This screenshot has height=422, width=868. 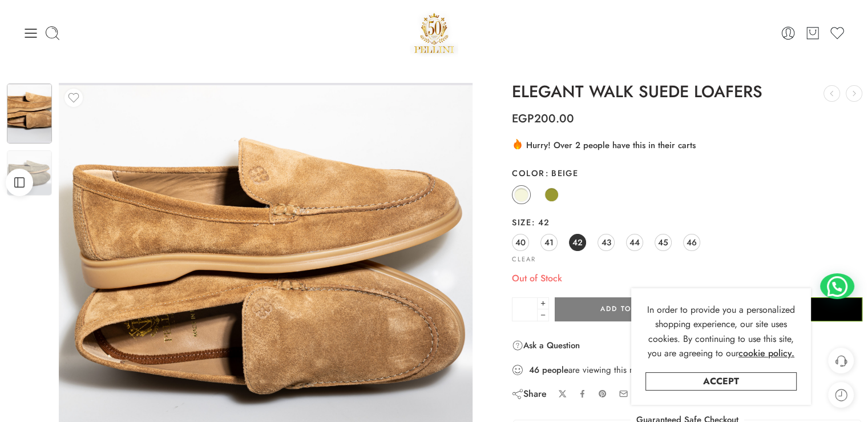 I want to click on a: Artboard 2-17, so click(x=29, y=113).